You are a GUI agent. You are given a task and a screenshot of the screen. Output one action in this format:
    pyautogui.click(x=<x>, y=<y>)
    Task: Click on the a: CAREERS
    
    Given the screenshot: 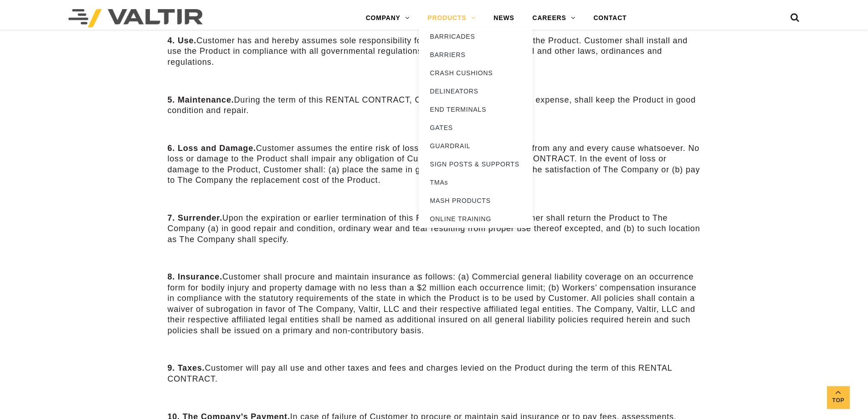 What is the action you would take?
    pyautogui.click(x=554, y=18)
    